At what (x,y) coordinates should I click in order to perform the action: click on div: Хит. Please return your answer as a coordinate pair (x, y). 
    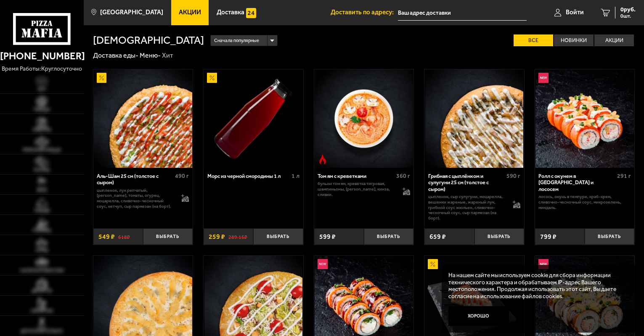
    Looking at the image, I should click on (168, 56).